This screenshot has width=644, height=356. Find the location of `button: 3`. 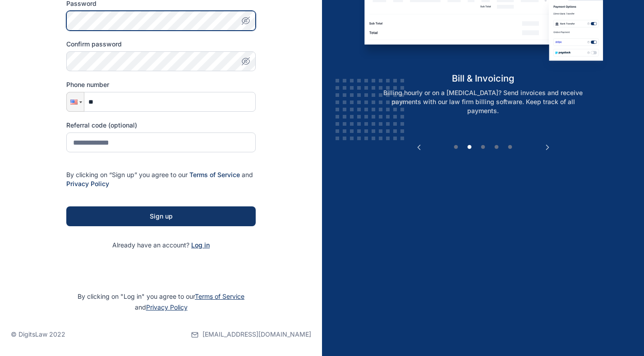

button: 3 is located at coordinates (483, 148).